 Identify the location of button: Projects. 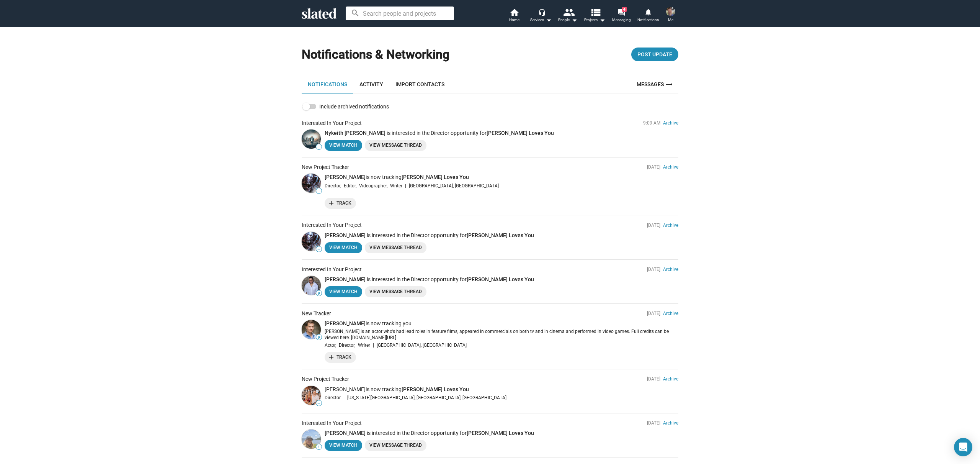
(595, 16).